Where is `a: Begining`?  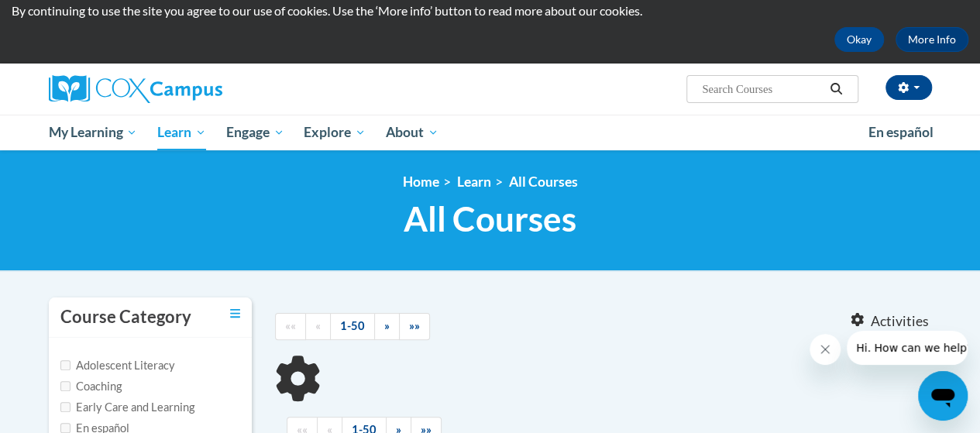
a: Begining is located at coordinates (291, 326).